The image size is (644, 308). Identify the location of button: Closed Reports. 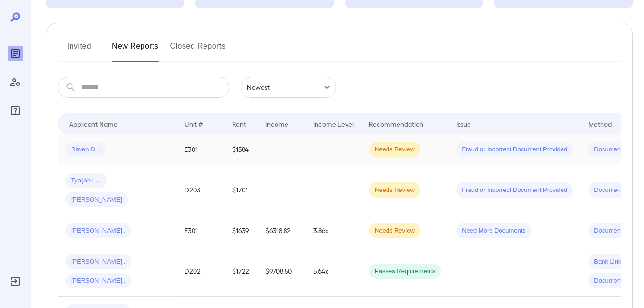
(198, 50).